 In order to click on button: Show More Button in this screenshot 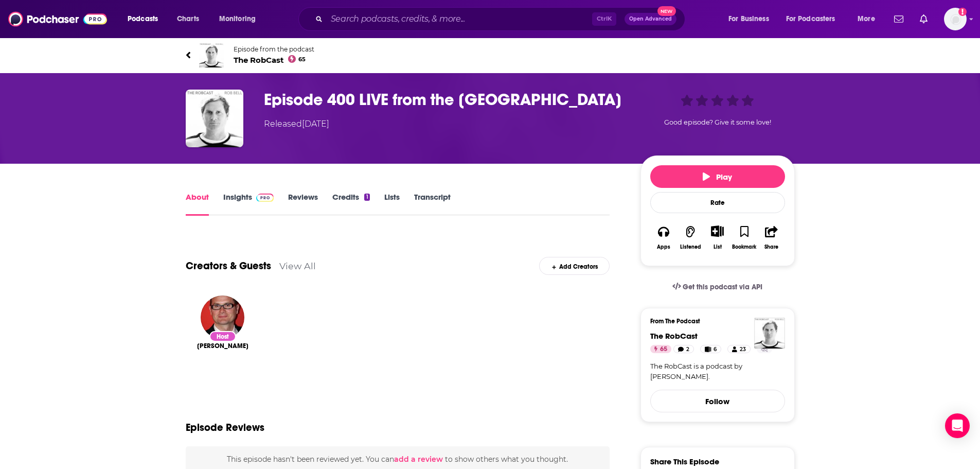, I will do `click(717, 231)`.